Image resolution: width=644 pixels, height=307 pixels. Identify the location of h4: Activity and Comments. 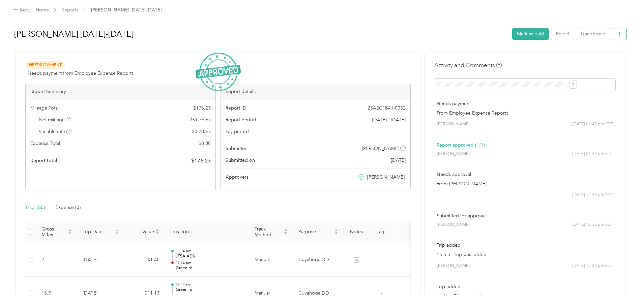
(468, 65).